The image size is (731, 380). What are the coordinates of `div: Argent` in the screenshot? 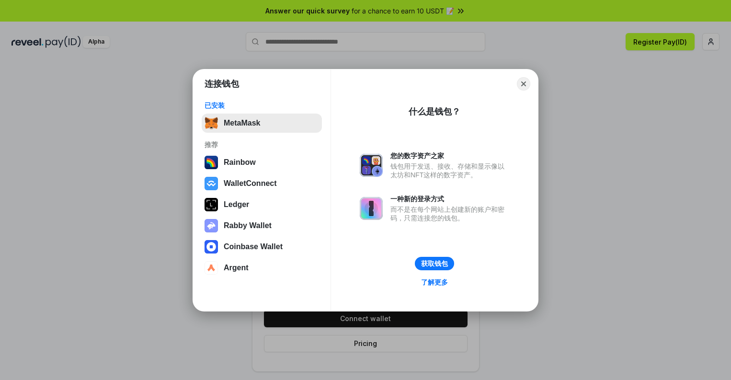 It's located at (236, 268).